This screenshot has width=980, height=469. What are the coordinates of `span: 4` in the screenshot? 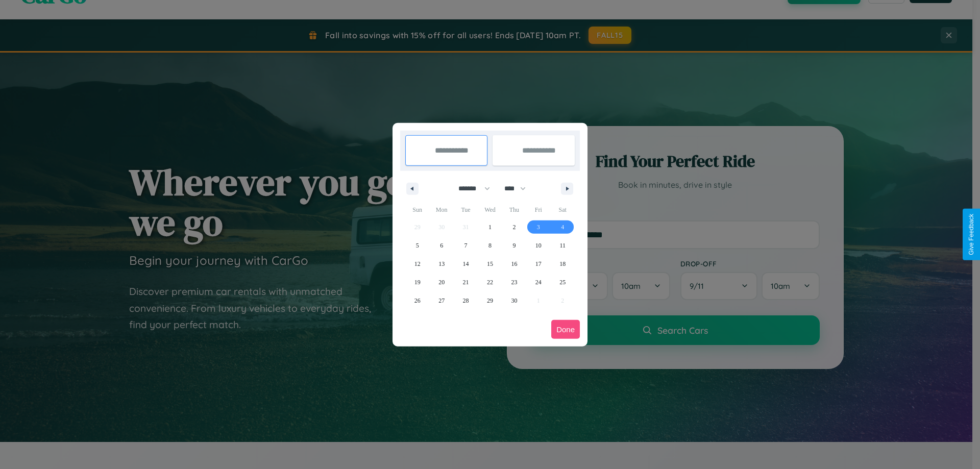 It's located at (563, 227).